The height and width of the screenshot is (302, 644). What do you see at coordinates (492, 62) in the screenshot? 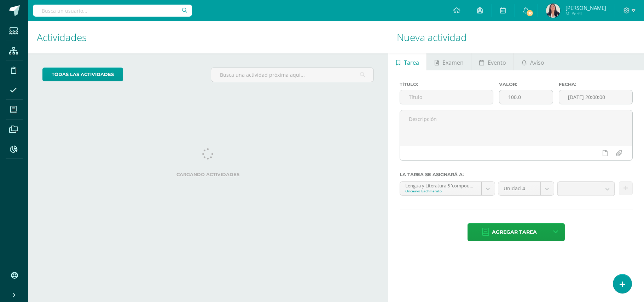
I see `a: Evento` at bounding box center [492, 62].